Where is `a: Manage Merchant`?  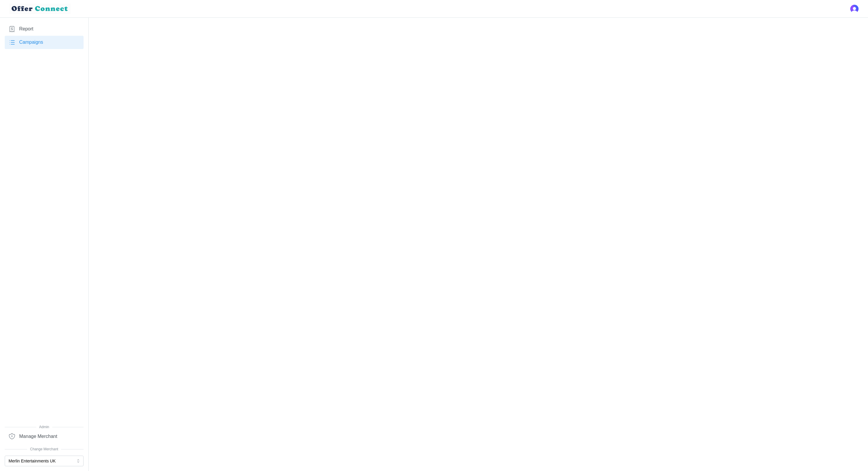 a: Manage Merchant is located at coordinates (44, 436).